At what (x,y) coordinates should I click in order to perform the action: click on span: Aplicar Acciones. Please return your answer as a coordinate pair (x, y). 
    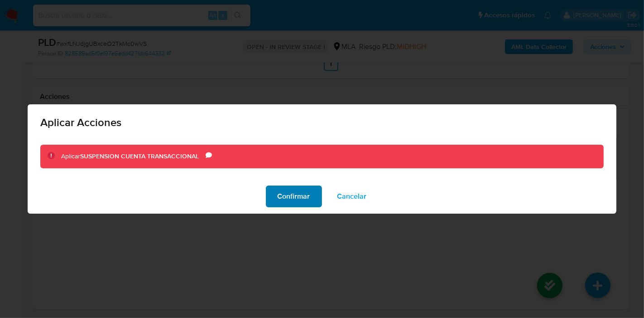
    Looking at the image, I should click on (322, 123).